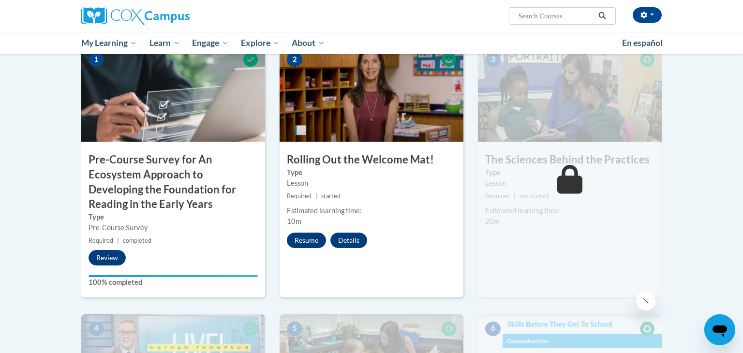  Describe the element at coordinates (260, 43) in the screenshot. I see `span: Explore` at that location.